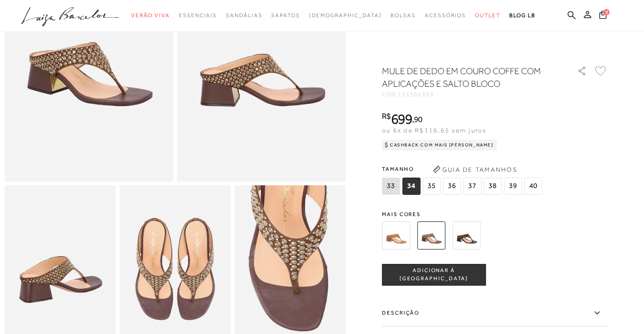 This screenshot has height=334, width=644. Describe the element at coordinates (466, 236) in the screenshot. I see `img: MULE DE DEDO EM COURO PRETO COM APLICAÇÕES E SALTO BLOCO` at that location.